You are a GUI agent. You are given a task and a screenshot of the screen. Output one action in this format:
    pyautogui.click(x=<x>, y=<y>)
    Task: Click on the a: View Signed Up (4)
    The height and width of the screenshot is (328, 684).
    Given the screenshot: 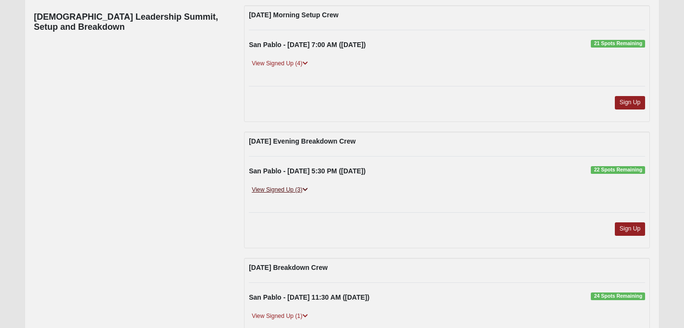 What is the action you would take?
    pyautogui.click(x=280, y=63)
    